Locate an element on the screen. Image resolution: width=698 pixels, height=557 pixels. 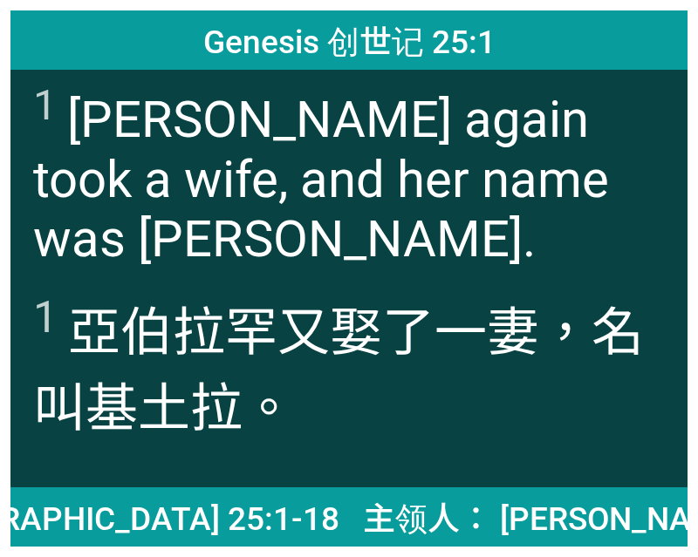
wh8034: 叫基土拉 is located at coordinates (164, 408).